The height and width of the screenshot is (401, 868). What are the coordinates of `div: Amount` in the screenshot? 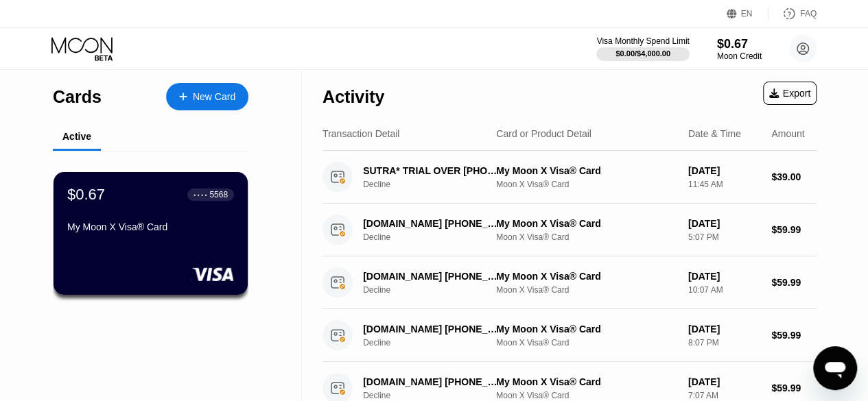 It's located at (787, 133).